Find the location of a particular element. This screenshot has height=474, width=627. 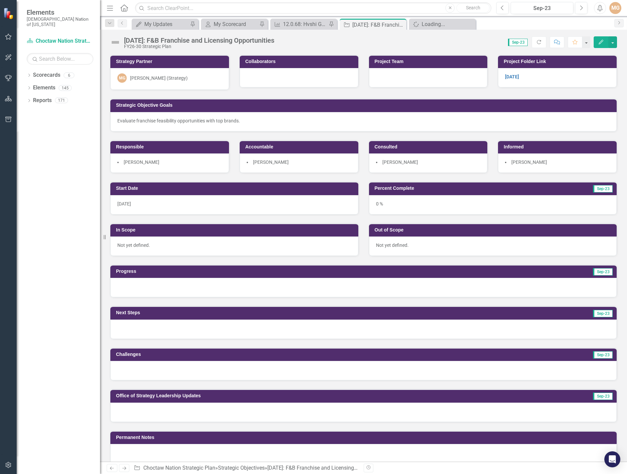

h3: Challenges is located at coordinates (253, 354).